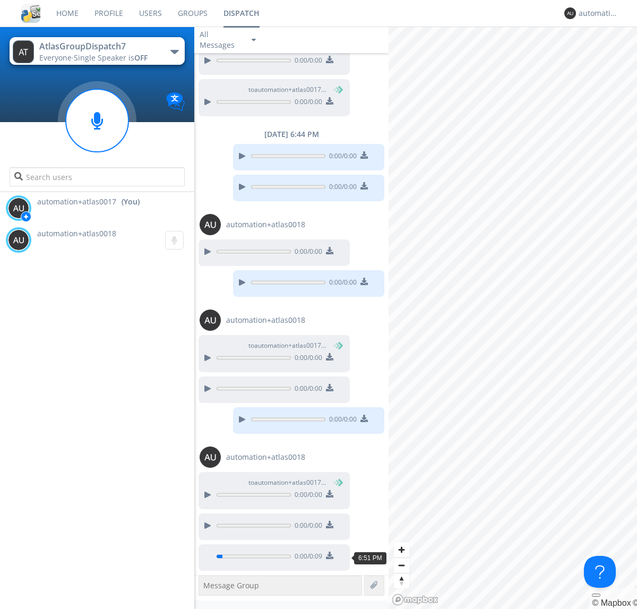 The height and width of the screenshot is (609, 637). What do you see at coordinates (97, 51) in the screenshot?
I see `button: AtlasGroupDispatch7Everyone·Single Speaker isOFF` at bounding box center [97, 51].